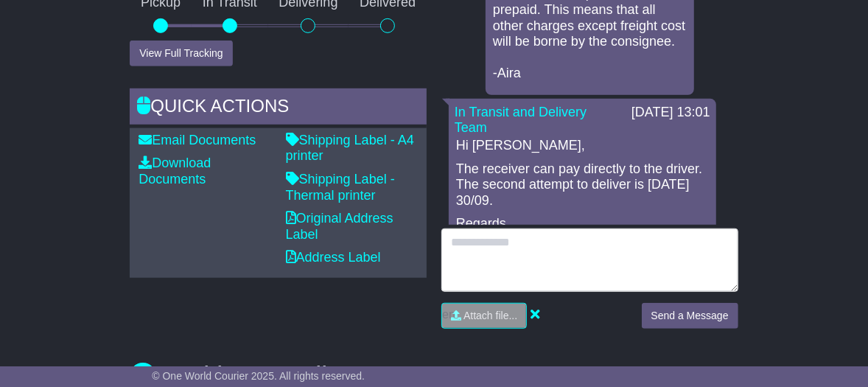 The height and width of the screenshot is (387, 868). Describe the element at coordinates (175, 171) in the screenshot. I see `a: Download Documents` at that location.